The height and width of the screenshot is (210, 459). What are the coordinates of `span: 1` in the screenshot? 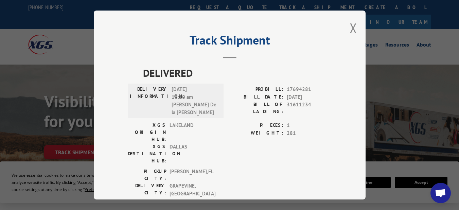 It's located at (309, 125).